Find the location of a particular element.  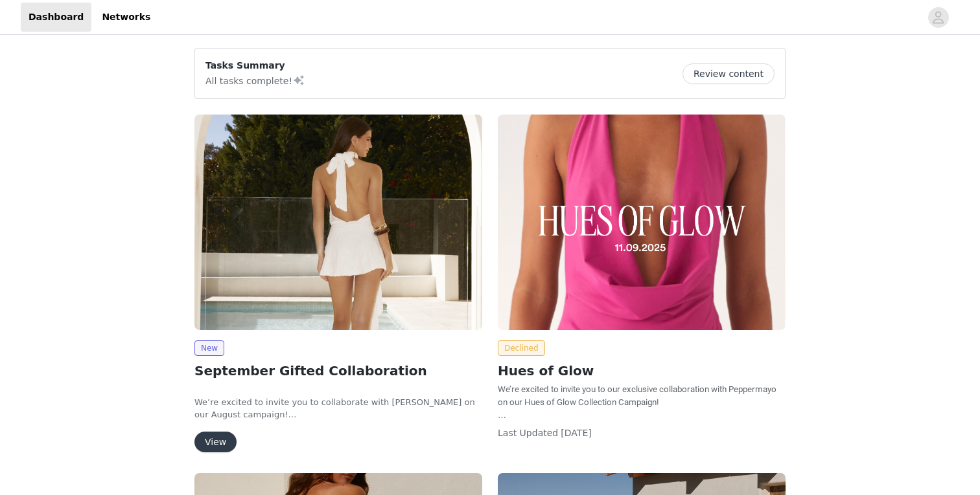

div: avatar is located at coordinates (938, 18).